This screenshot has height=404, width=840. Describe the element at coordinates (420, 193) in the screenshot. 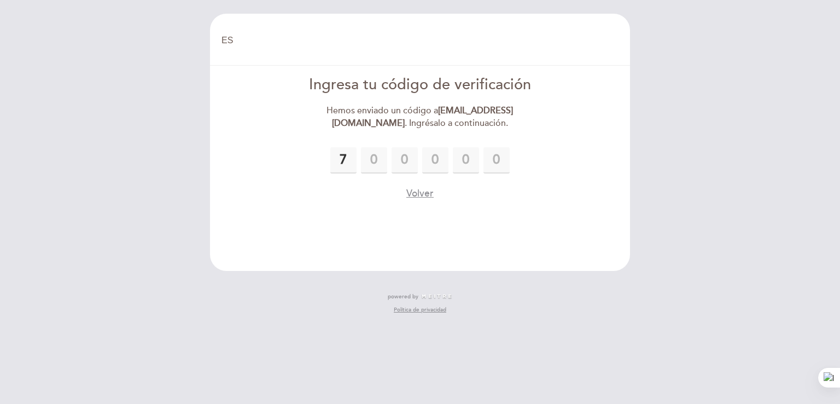

I see `button: Volver` at that location.